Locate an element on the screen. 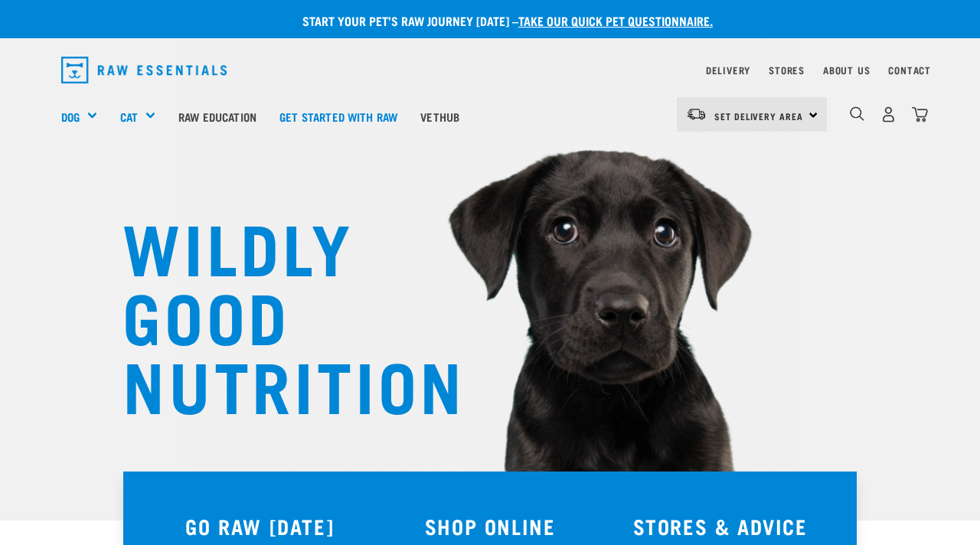  a: Cat is located at coordinates (128, 116).